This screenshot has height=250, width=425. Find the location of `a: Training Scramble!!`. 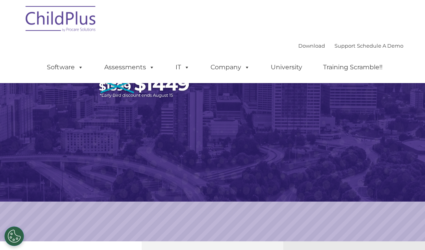

a: Training Scramble!! is located at coordinates (352, 67).